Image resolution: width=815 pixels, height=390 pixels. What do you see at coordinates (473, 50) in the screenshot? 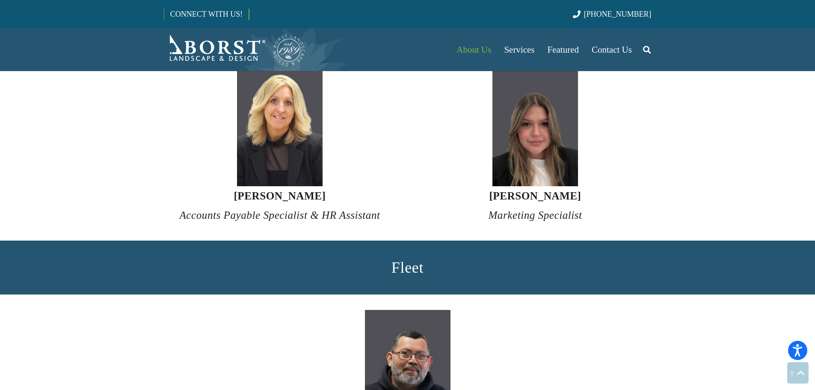
I see `a: About Us` at bounding box center [473, 50].